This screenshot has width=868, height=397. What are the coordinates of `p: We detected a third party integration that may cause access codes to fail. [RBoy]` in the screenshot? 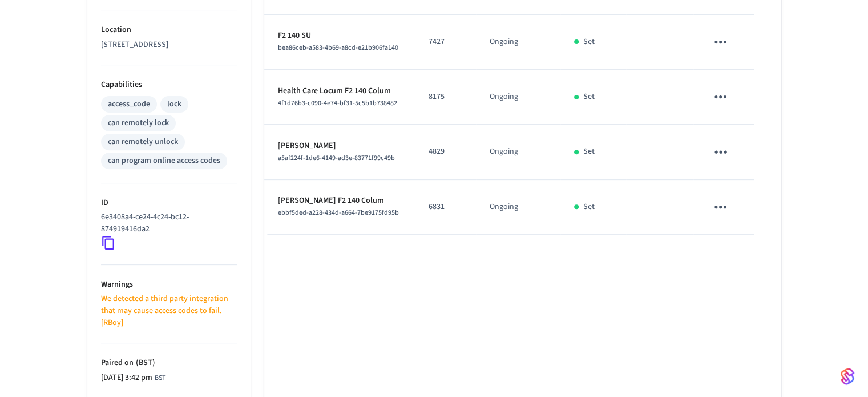 It's located at (169, 311).